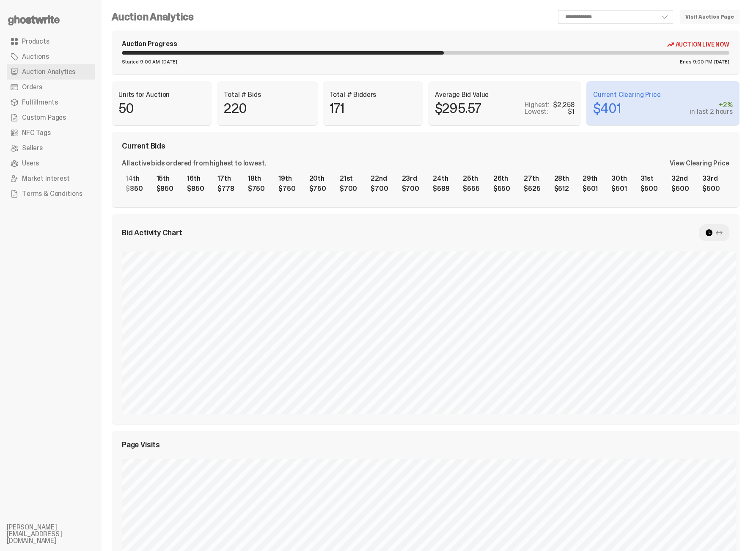 The height and width of the screenshot is (551, 756). What do you see at coordinates (32, 87) in the screenshot?
I see `span: Orders` at bounding box center [32, 87].